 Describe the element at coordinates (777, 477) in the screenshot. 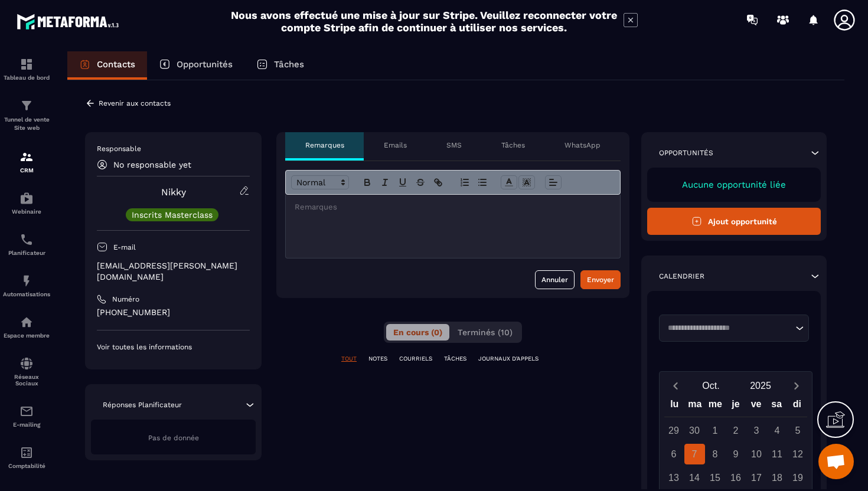

I see `div: 18` at that location.